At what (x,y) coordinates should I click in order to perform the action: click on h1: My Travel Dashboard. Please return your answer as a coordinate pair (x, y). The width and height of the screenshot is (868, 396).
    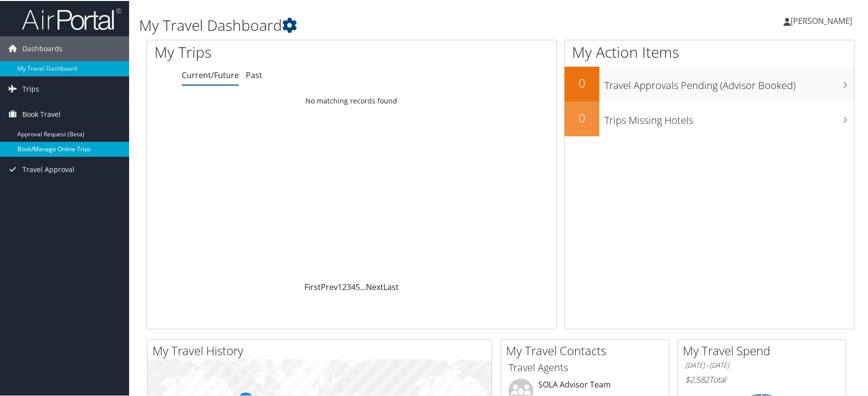
    Looking at the image, I should click on (380, 24).